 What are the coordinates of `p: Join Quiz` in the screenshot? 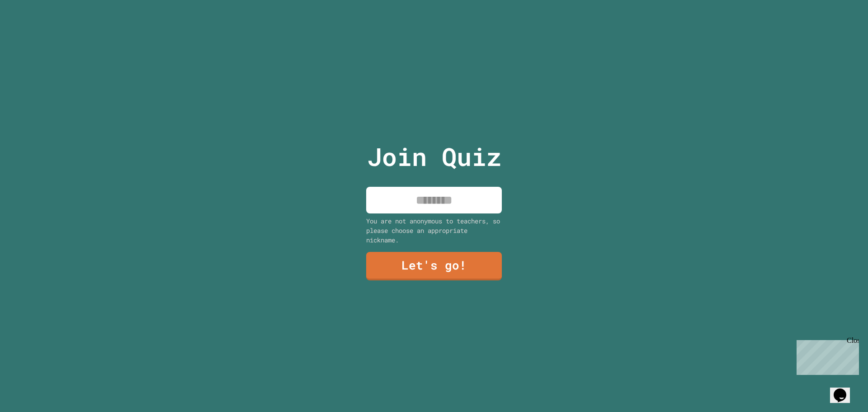 It's located at (434, 157).